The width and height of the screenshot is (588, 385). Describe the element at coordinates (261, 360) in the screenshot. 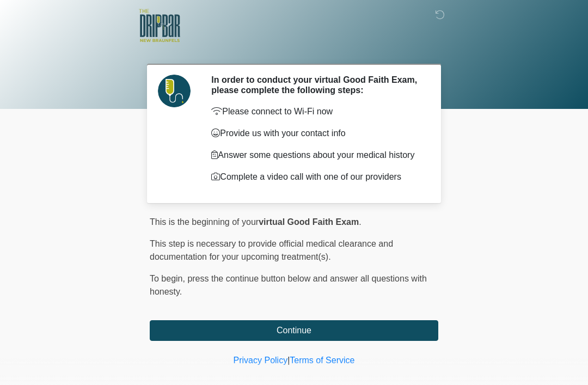

I see `a: Privacy Policy` at that location.